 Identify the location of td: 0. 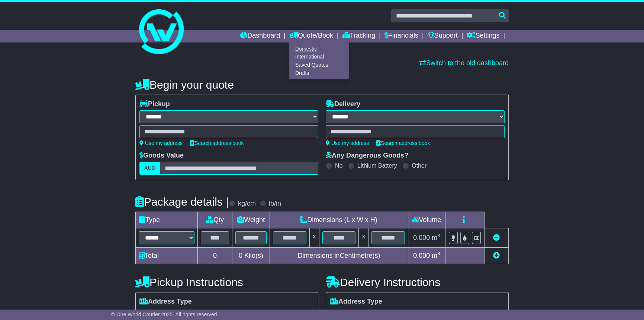
(215, 256).